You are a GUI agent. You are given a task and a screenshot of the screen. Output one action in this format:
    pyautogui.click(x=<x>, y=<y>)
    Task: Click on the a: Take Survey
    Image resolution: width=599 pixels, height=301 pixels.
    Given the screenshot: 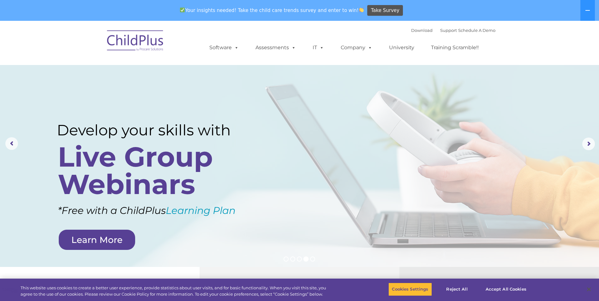 What is the action you would take?
    pyautogui.click(x=385, y=10)
    